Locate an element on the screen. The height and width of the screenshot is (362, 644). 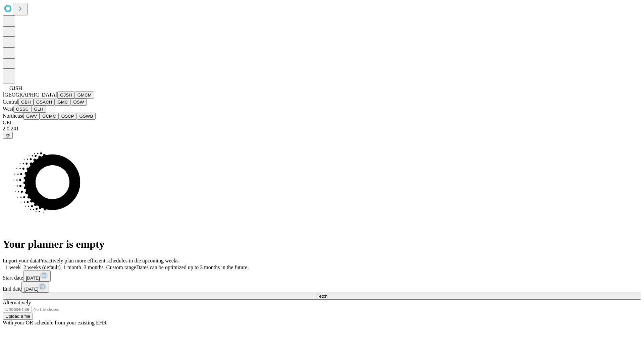
span: Dates can be optimized up to 3 months in the future. is located at coordinates (192, 267).